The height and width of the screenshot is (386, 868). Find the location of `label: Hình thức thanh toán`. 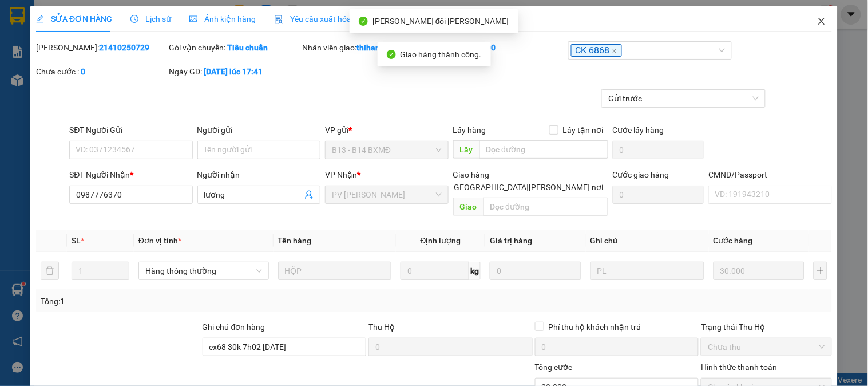

label: Hình thức thanh toán is located at coordinates (738, 367).